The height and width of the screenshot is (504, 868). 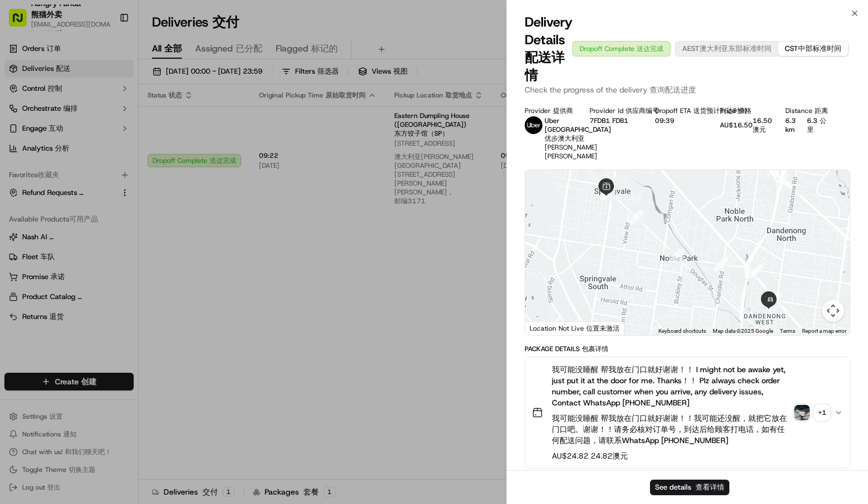 I want to click on a: Powered byPylon, so click(x=106, y=278).